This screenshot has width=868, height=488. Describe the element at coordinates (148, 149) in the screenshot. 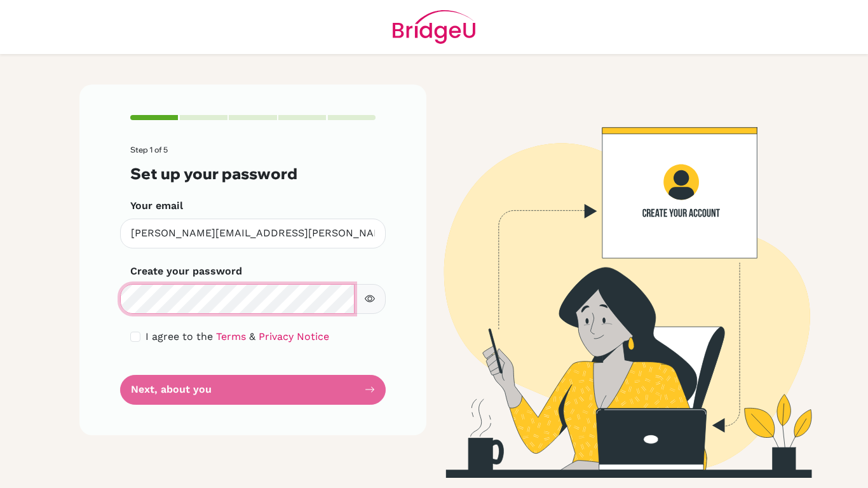

I see `span: Step 1 of 5` at that location.